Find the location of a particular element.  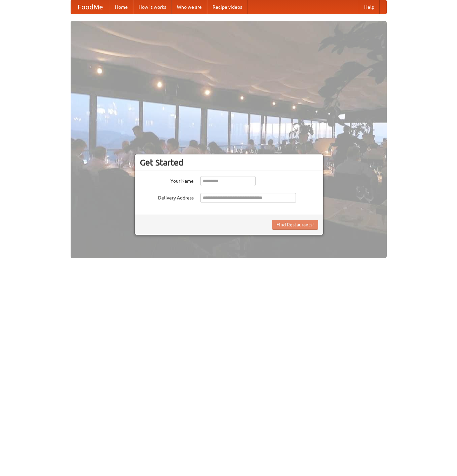

a: Help is located at coordinates (369, 7).